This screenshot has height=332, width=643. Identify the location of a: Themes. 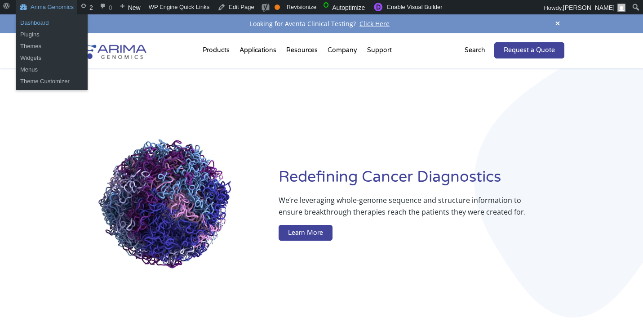
(52, 46).